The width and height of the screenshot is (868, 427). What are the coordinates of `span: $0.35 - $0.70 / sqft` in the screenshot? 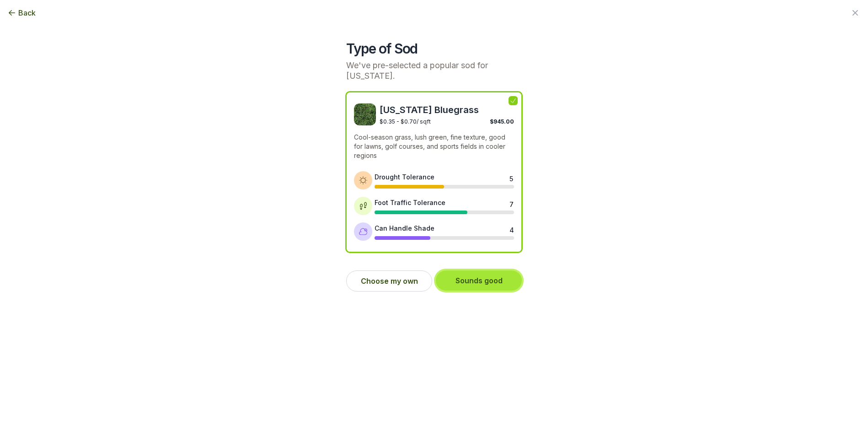 It's located at (405, 121).